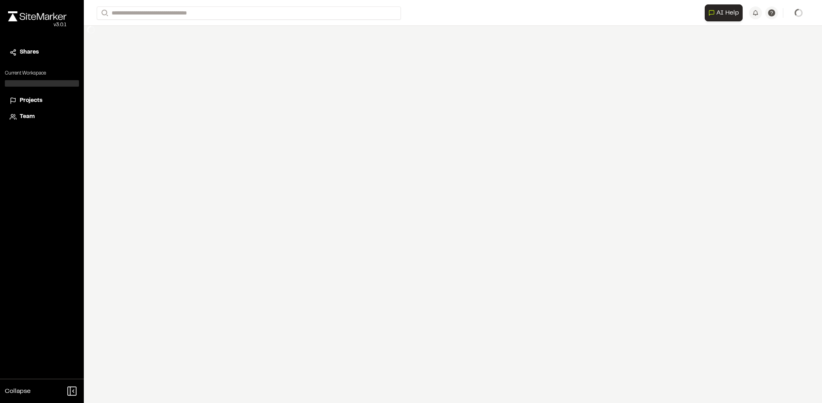  I want to click on a: Team, so click(42, 117).